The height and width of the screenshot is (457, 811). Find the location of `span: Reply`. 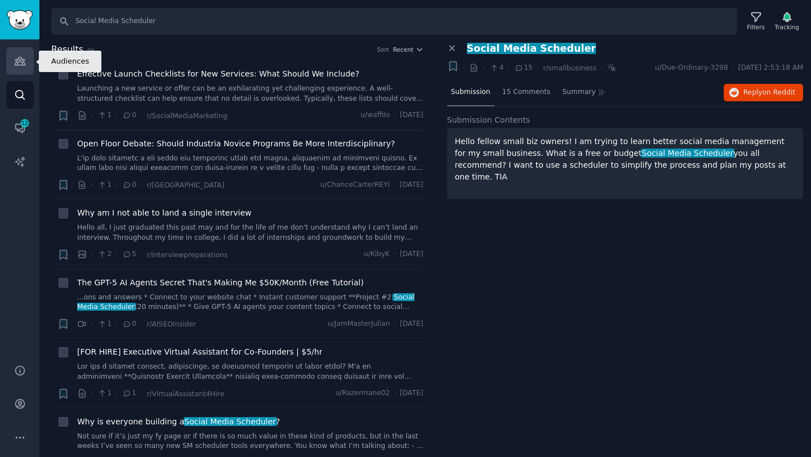

span: Reply is located at coordinates (769, 93).